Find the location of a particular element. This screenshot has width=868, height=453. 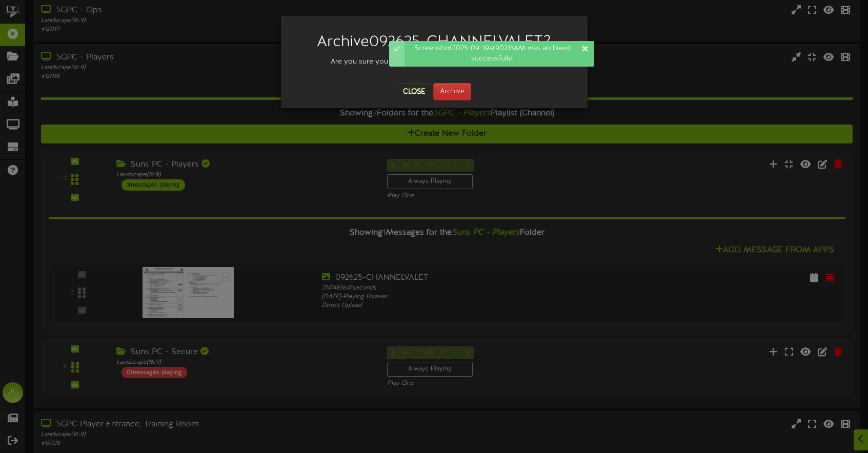

h2: Archive 092625-CHANNELVALET ? is located at coordinates (434, 42).